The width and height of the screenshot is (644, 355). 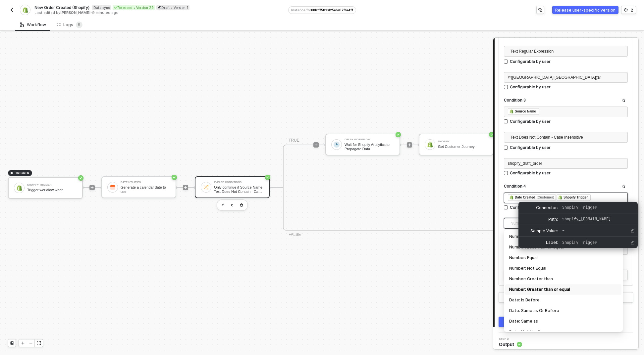 I want to click on span: Path:, so click(x=539, y=219).